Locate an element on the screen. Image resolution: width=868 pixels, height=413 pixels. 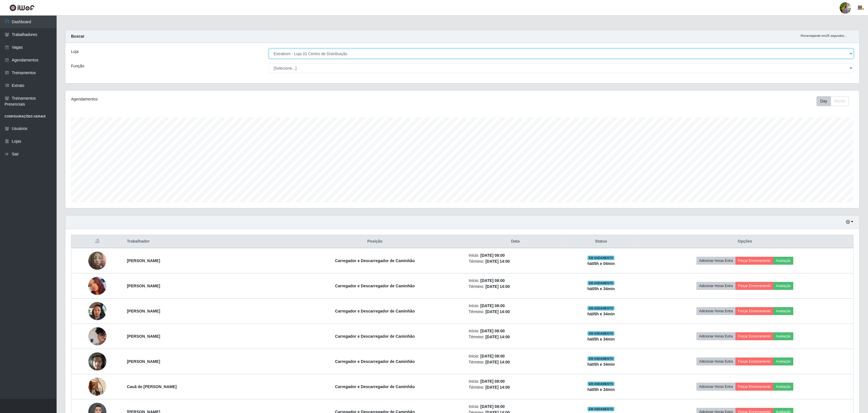
th: Opções is located at coordinates (745, 242).